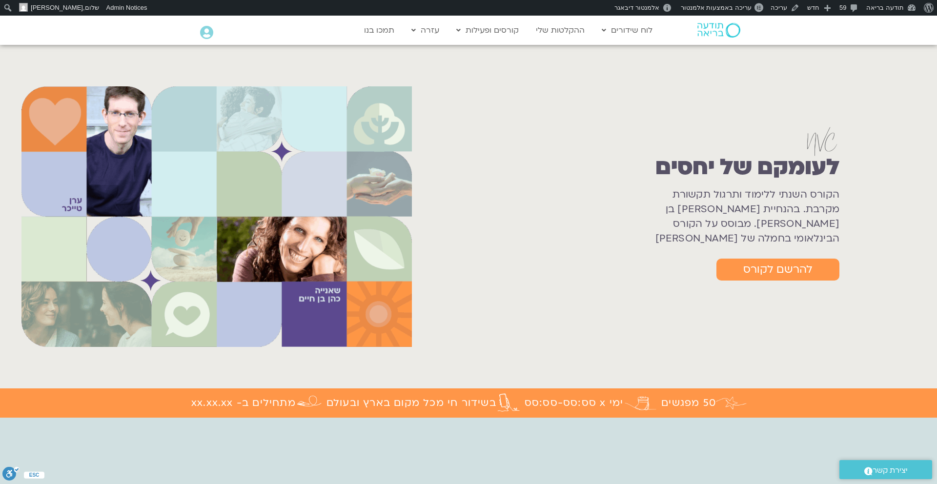  I want to click on span: להרשם לקורס, so click(778, 269).